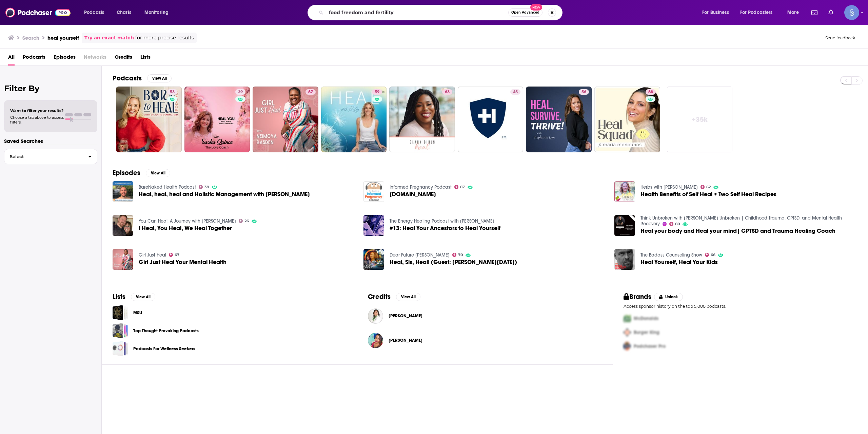  What do you see at coordinates (37, 111) in the screenshot?
I see `span: Want to filter your results?` at bounding box center [37, 111].